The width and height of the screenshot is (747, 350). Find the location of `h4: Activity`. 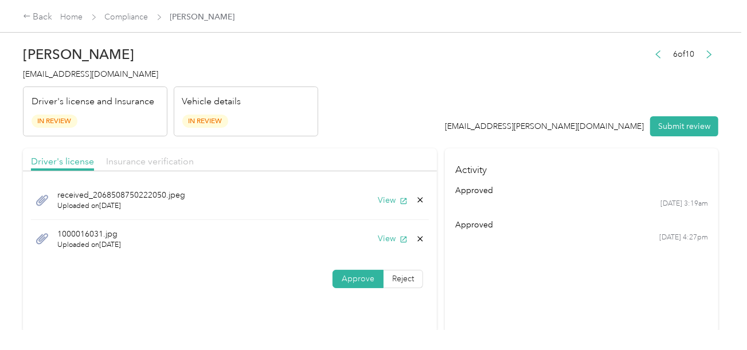

h4: Activity is located at coordinates (582, 166).